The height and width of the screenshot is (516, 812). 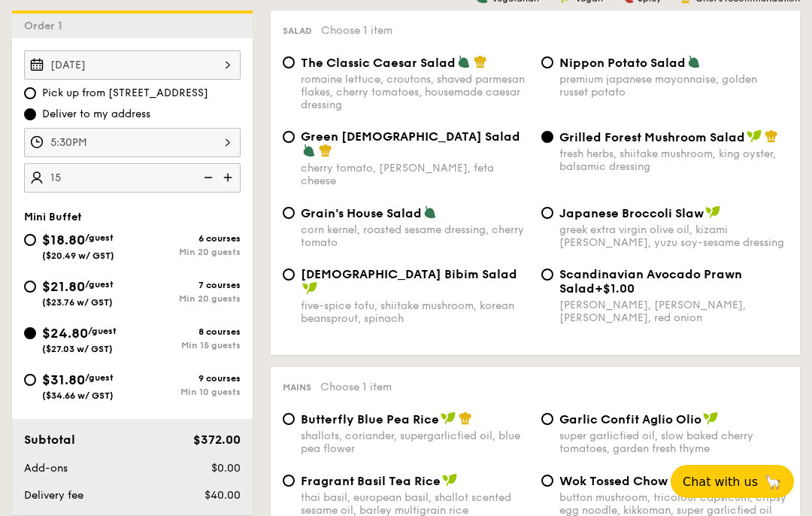 What do you see at coordinates (379, 62) in the screenshot?
I see `span: The Classic Caesar Salad` at bounding box center [379, 62].